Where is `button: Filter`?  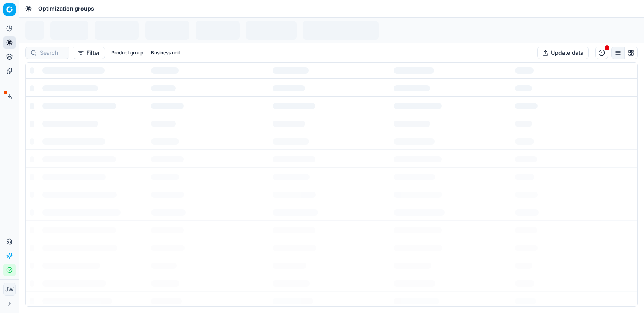 button: Filter is located at coordinates (89, 53).